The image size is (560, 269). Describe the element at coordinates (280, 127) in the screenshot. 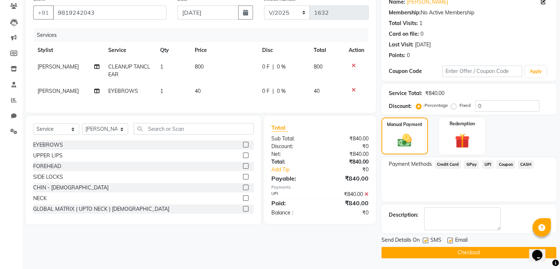

I see `span: Total` at that location.